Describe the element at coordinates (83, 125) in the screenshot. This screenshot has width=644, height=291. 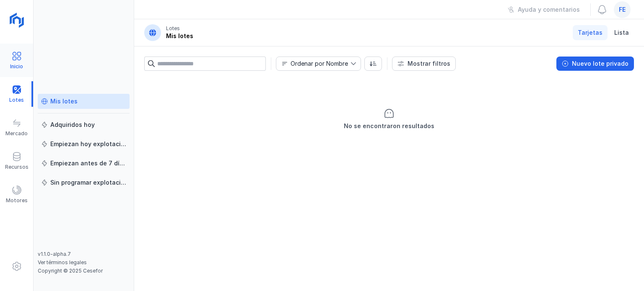
I see `a: Adquiridos hoy` at that location.